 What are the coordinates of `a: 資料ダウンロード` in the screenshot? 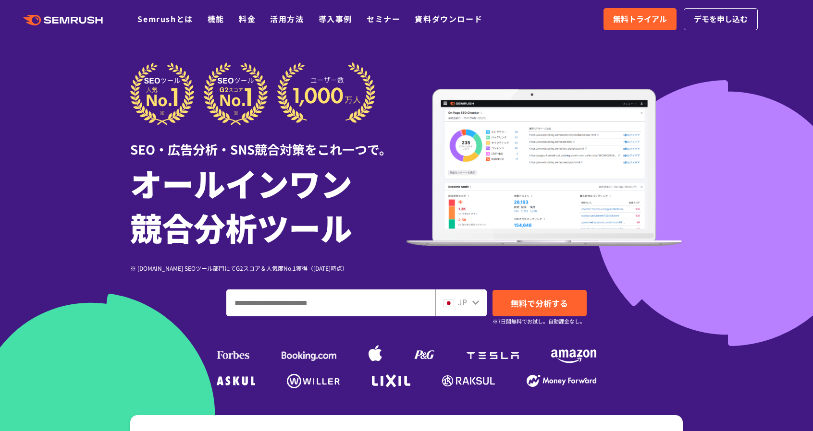 It's located at (448, 19).